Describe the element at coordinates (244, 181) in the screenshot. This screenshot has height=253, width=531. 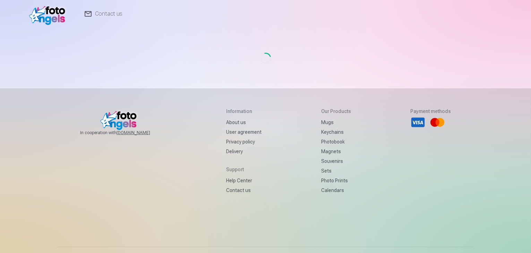
I see `a: Help Center` at that location.